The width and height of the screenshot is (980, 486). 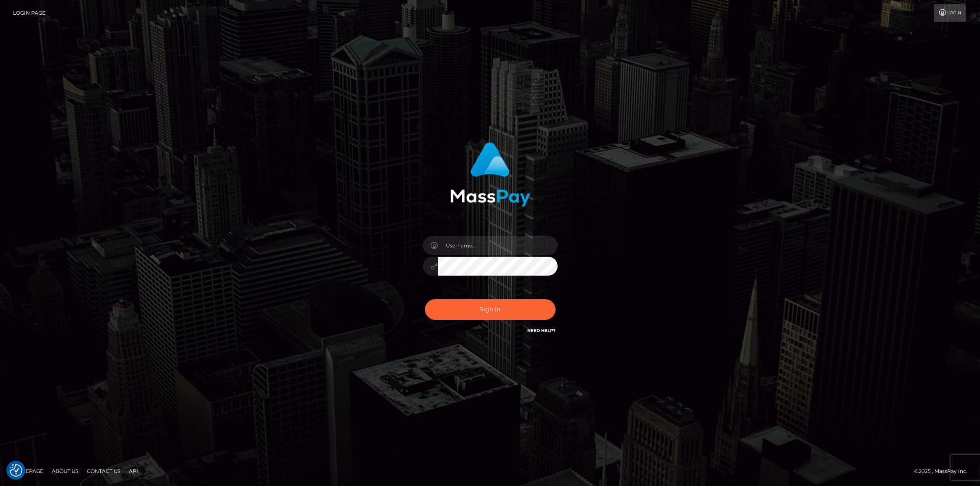 I want to click on img: MassPay Login, so click(x=490, y=174).